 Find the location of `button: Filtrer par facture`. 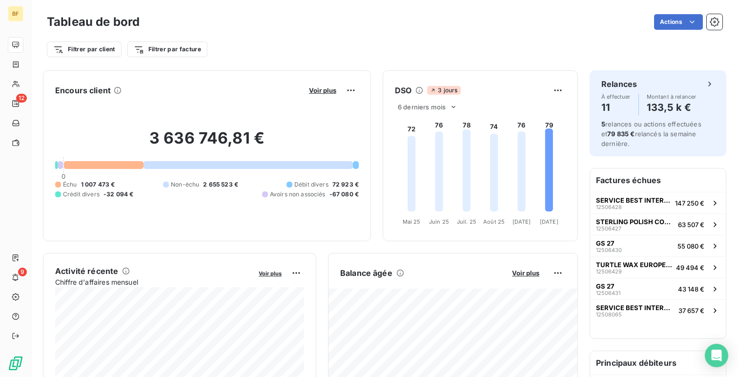

button: Filtrer par facture is located at coordinates (167, 49).